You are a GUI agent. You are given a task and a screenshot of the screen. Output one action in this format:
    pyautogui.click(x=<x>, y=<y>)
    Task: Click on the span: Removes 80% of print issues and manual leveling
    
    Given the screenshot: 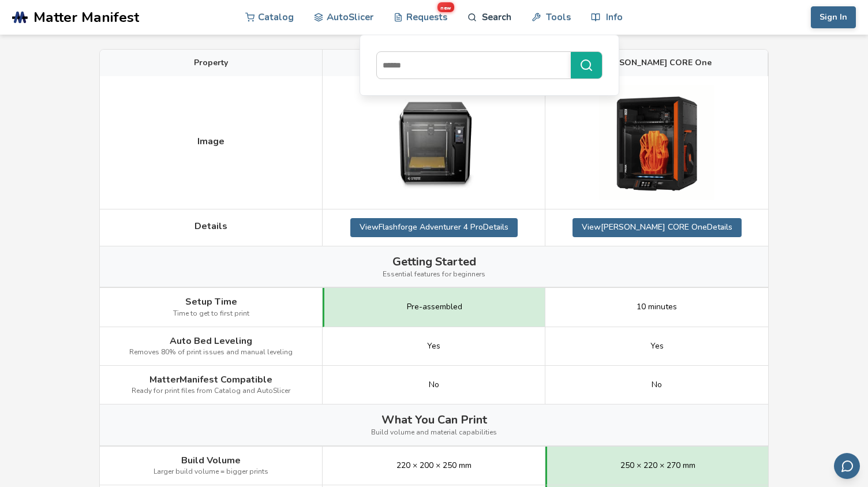 What is the action you would take?
    pyautogui.click(x=211, y=352)
    